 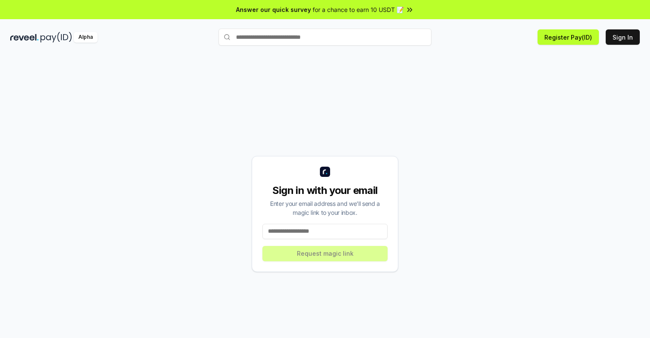 I want to click on div: Enter your email address and we’ll send a magic link to your inbox., so click(x=325, y=208).